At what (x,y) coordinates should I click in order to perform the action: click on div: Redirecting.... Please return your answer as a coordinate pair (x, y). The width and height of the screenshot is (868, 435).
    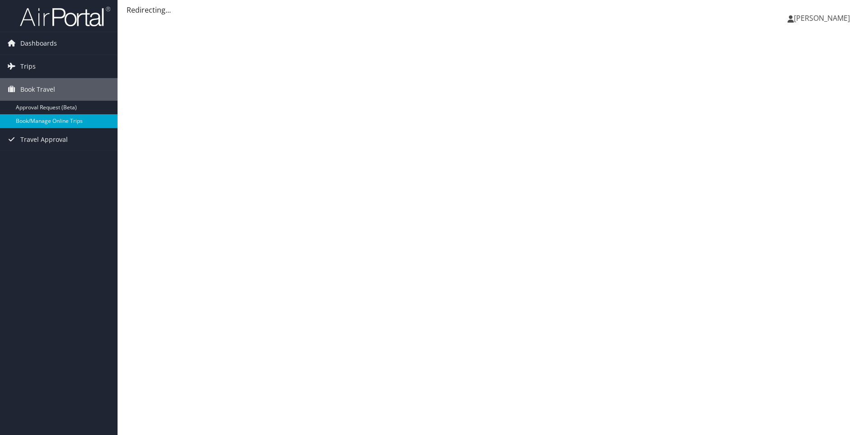
    Looking at the image, I should click on (493, 10).